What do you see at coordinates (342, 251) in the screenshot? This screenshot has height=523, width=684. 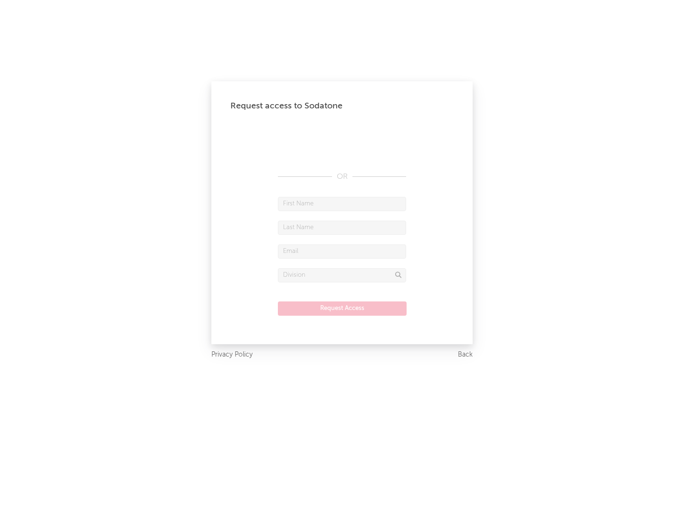 I see `input: Email` at bounding box center [342, 251].